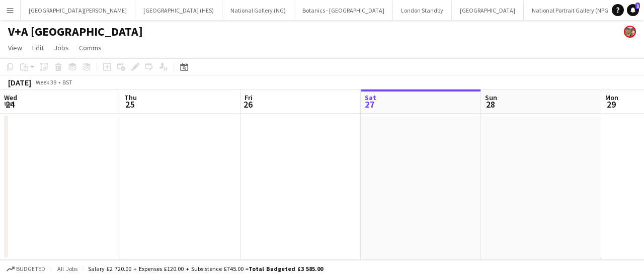 This screenshot has width=644, height=277. I want to click on span: Total Budgeted £3 585.00, so click(286, 269).